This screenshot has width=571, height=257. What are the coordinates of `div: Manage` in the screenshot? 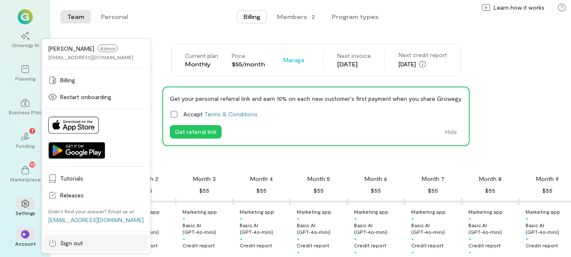 It's located at (294, 60).